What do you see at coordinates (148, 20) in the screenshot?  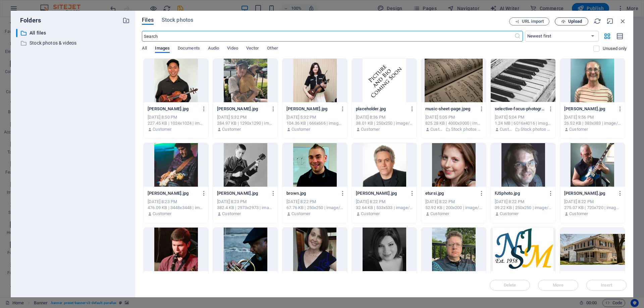 I see `span: Files` at bounding box center [148, 20].